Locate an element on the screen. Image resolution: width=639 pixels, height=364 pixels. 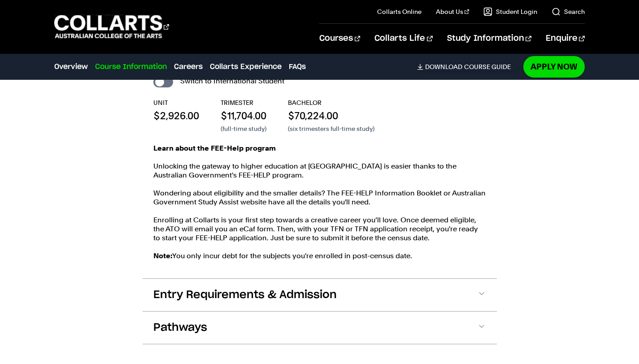
a: Collarts Life is located at coordinates (403, 39).